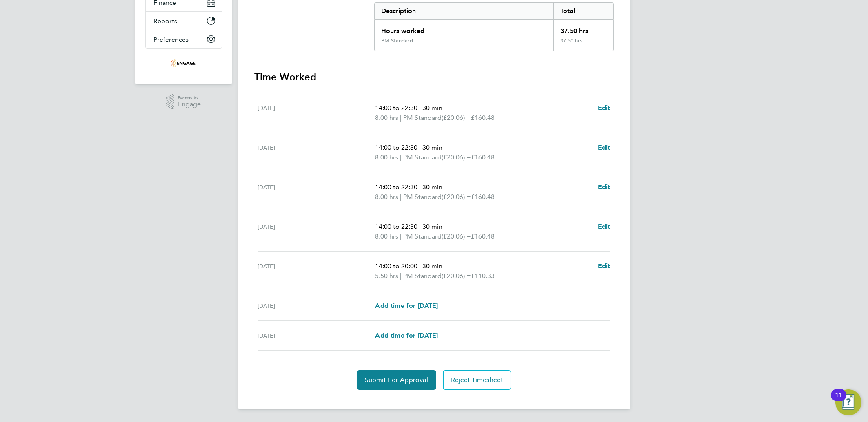  What do you see at coordinates (848, 403) in the screenshot?
I see `button: Open Resource Center, 11 new notifications` at bounding box center [848, 403].